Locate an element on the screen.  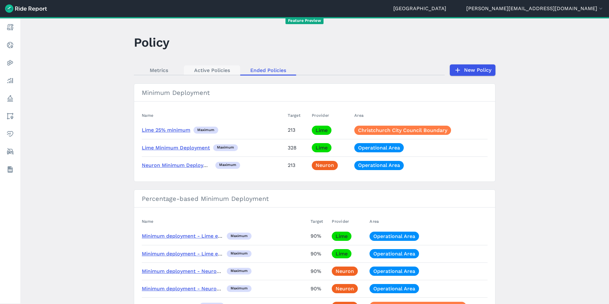
a: Policy is located at coordinates (10, 98).